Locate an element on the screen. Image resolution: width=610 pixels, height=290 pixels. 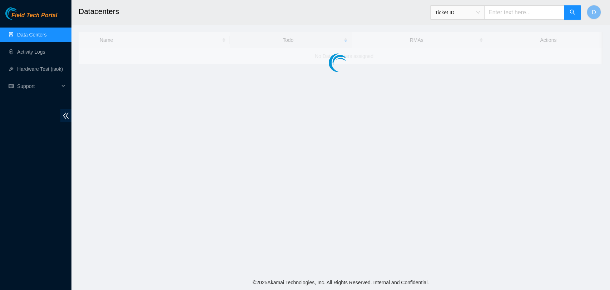
button: D is located at coordinates (594, 12).